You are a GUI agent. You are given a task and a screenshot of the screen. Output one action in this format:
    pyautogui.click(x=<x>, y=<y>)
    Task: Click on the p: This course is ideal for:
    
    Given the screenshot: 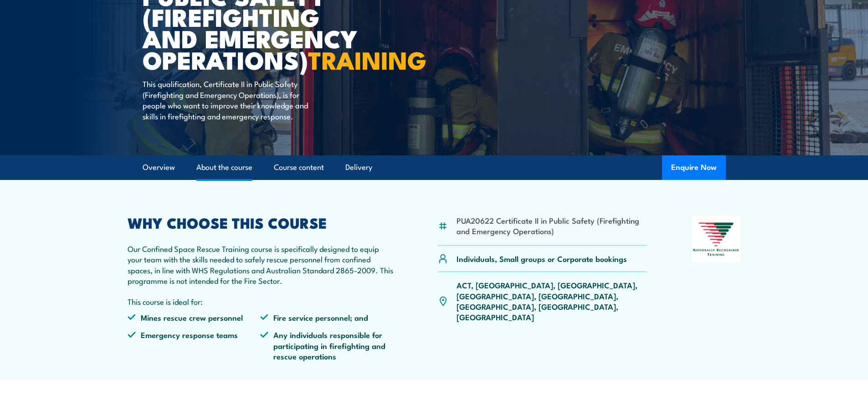 What is the action you would take?
    pyautogui.click(x=261, y=300)
    